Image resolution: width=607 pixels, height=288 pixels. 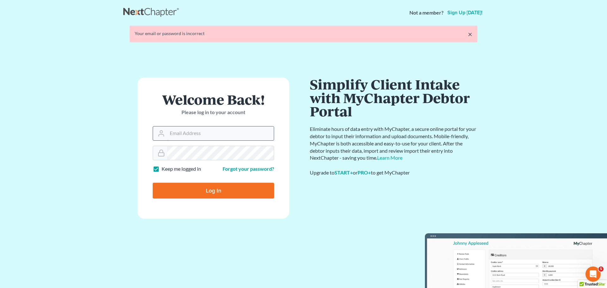 What do you see at coordinates (343, 172) in the screenshot?
I see `a: START+` at bounding box center [343, 172].